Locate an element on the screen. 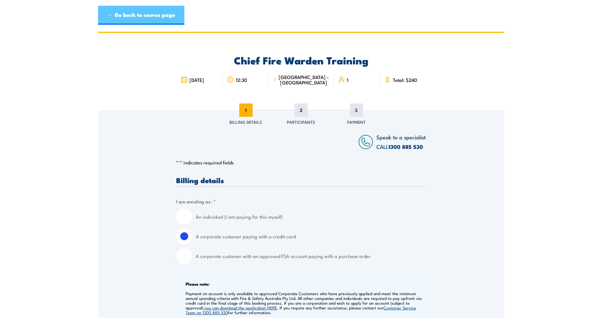 This screenshot has width=602, height=318. span: Billing Details is located at coordinates (246, 122).